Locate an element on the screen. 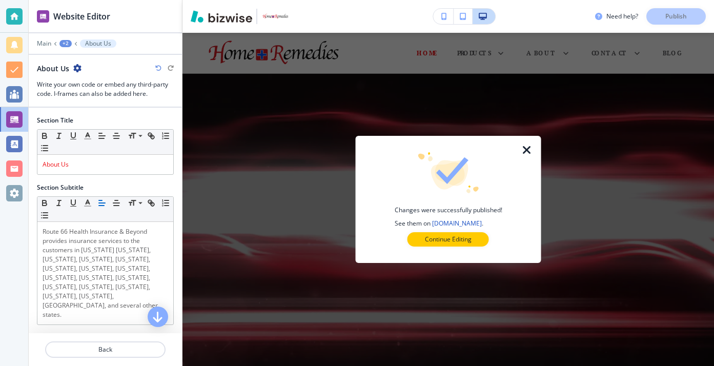 Image resolution: width=714 pixels, height=366 pixels. h3: Write your own code or embed any third-party code. I-frames can also be added here. is located at coordinates (105, 89).